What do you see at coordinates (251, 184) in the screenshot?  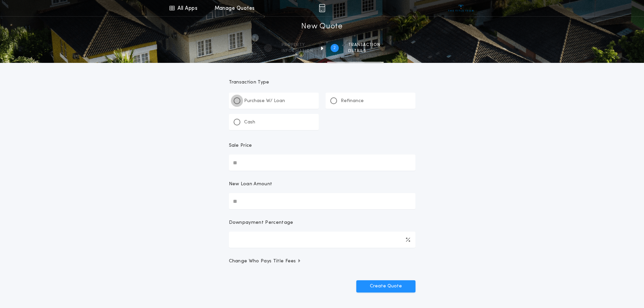 I see `p: New Loan Amount` at bounding box center [251, 184].